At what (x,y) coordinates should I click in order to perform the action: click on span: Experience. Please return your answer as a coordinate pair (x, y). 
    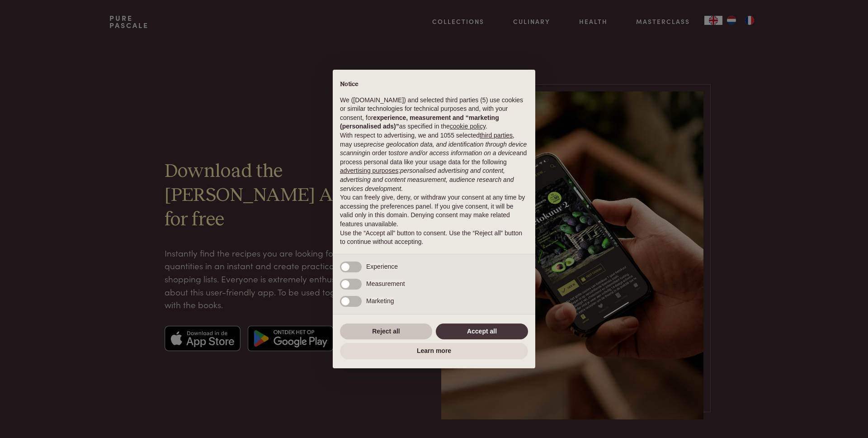
    Looking at the image, I should click on (382, 267).